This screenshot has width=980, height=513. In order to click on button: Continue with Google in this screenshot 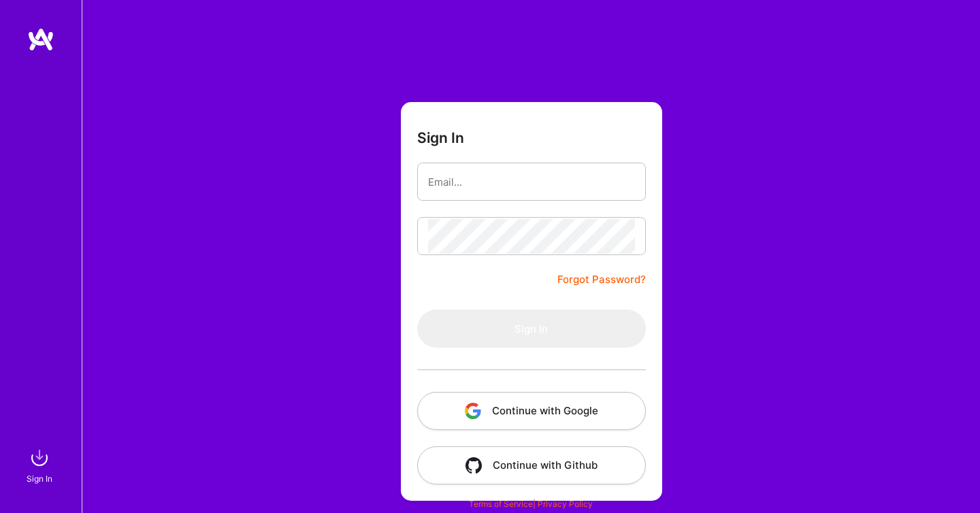, I will do `click(531, 411)`.